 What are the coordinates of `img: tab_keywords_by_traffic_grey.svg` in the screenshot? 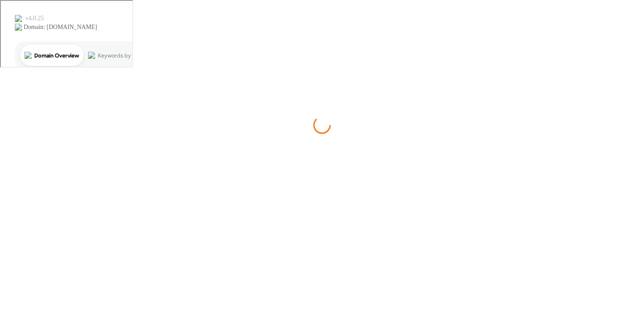 It's located at (91, 55).